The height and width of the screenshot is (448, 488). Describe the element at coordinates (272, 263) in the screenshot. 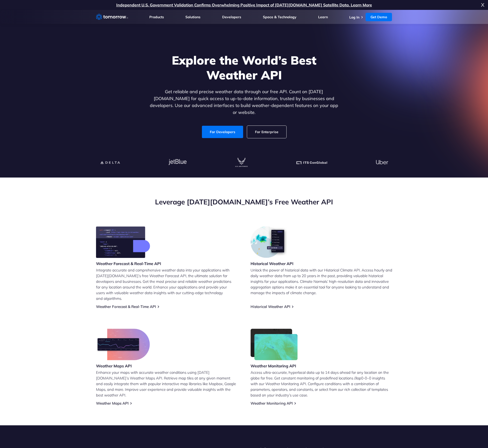

I see `h3: Historical Weather API` at that location.